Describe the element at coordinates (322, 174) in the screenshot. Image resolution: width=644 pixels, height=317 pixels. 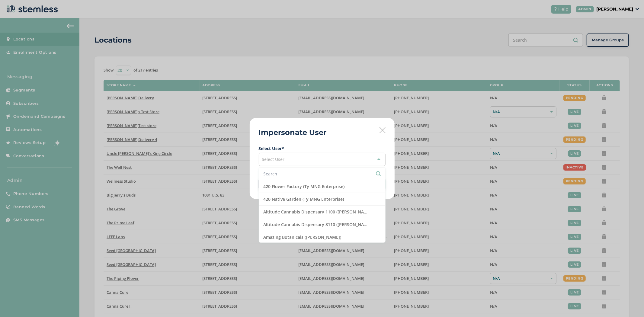
I see `input: Search` at that location.